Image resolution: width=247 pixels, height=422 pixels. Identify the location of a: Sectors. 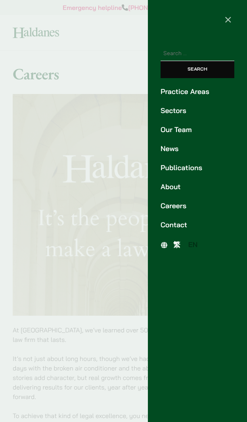
(197, 111).